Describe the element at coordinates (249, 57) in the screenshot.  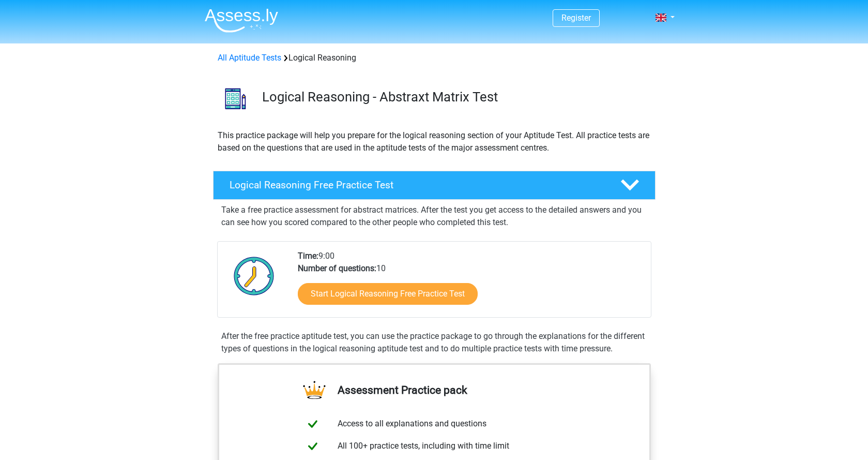
I see `a: All Aptitude Tests` at that location.